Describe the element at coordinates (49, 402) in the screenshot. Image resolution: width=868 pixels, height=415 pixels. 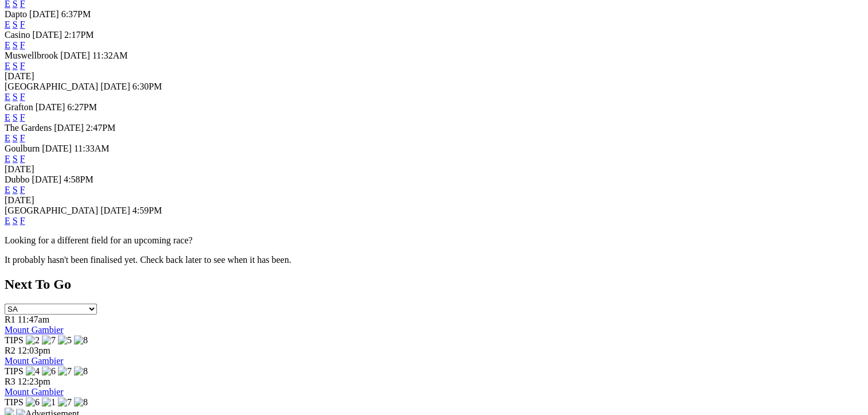
I see `img: 1` at that location.